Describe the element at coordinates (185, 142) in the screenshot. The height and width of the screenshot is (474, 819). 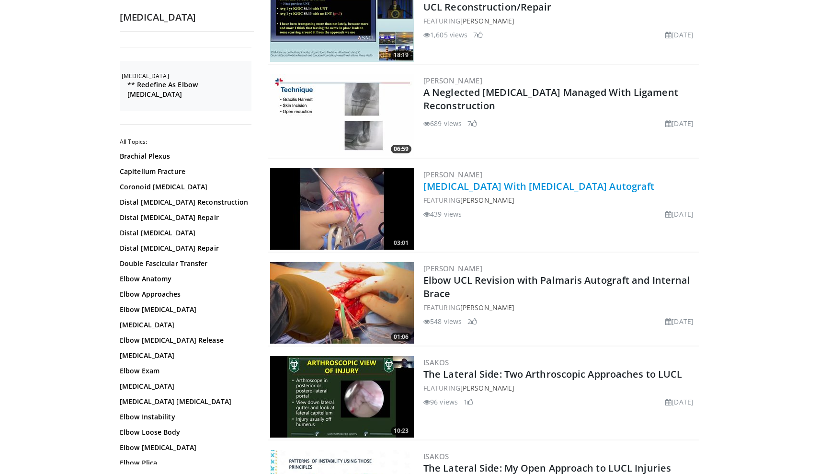
I see `h2: All Topics:` at that location.